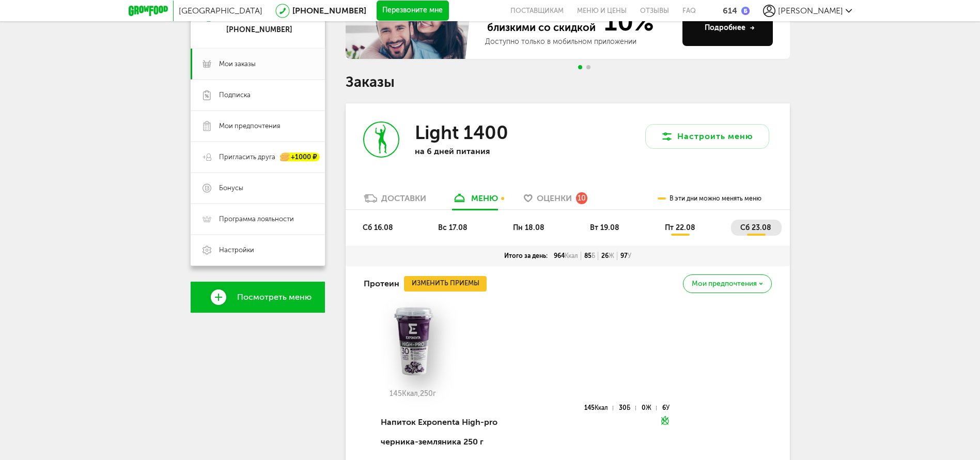 The image size is (980, 460). What do you see at coordinates (554, 198) in the screenshot?
I see `span: Оценки` at bounding box center [554, 198].